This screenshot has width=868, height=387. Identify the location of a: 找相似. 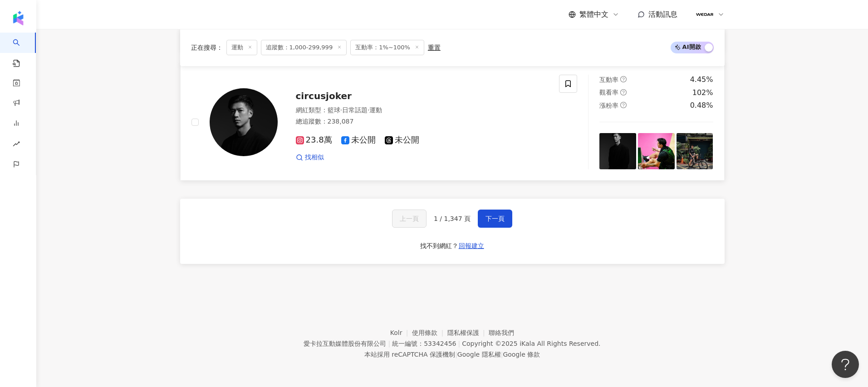
(310, 158).